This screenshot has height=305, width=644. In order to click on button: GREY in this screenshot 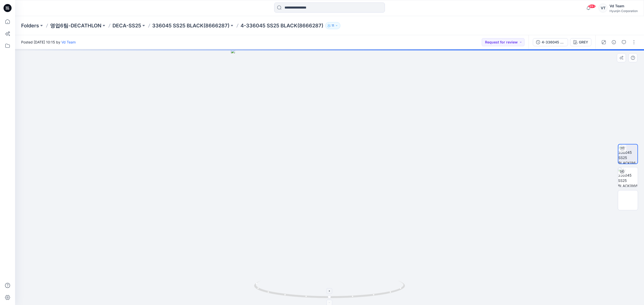, I will do `click(581, 42)`.